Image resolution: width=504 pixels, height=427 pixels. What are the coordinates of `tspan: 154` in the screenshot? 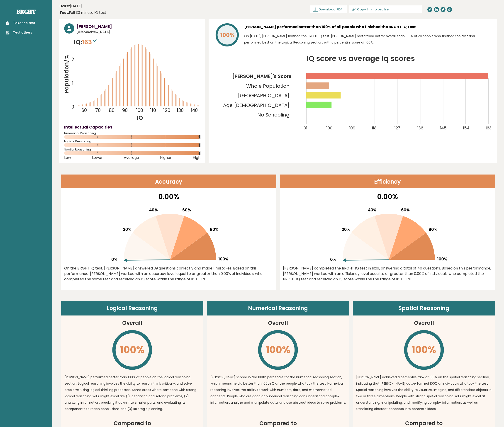 It's located at (466, 128).